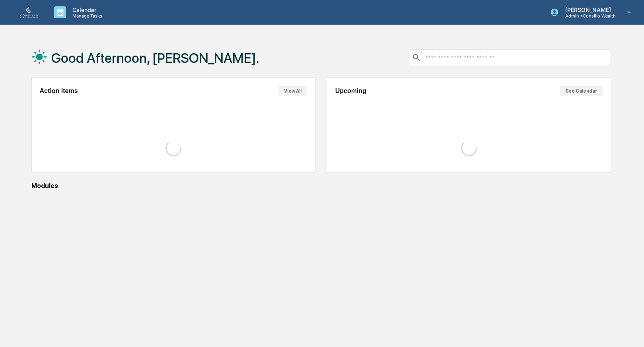 The height and width of the screenshot is (347, 644). Describe the element at coordinates (581, 91) in the screenshot. I see `a: See Calendar` at that location.